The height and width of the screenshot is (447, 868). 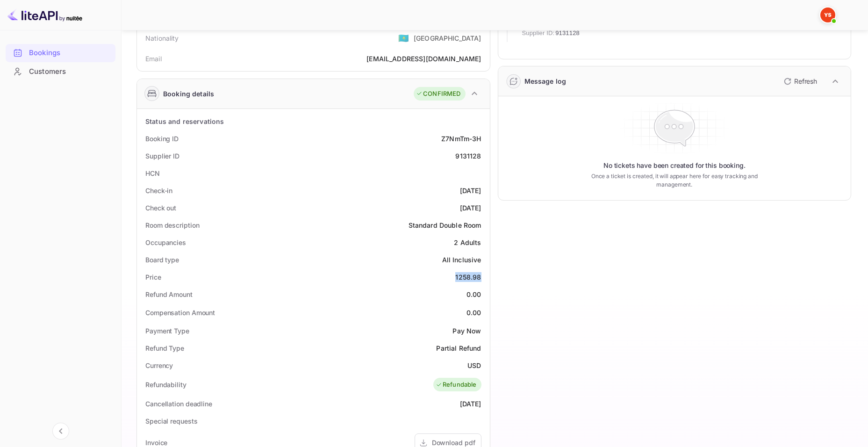 I want to click on div: Refund Amount, so click(x=168, y=294).